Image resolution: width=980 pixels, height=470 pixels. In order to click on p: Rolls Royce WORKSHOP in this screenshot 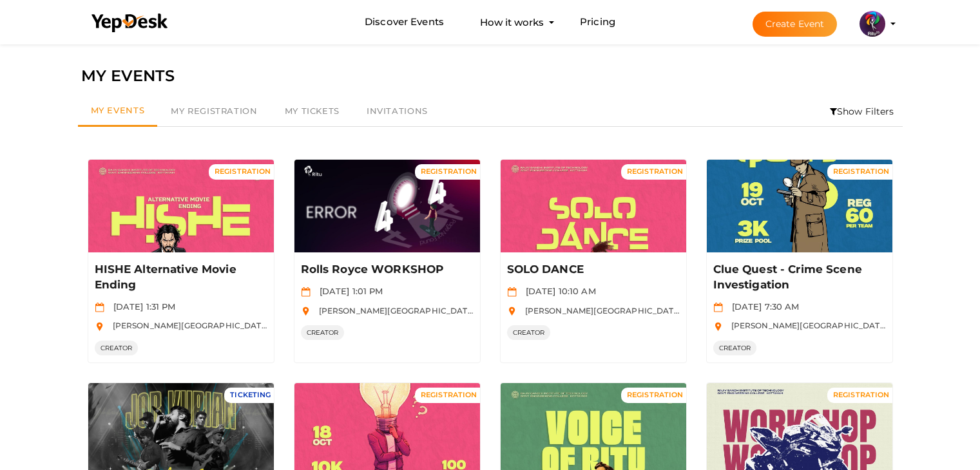, I will do `click(385, 270)`.